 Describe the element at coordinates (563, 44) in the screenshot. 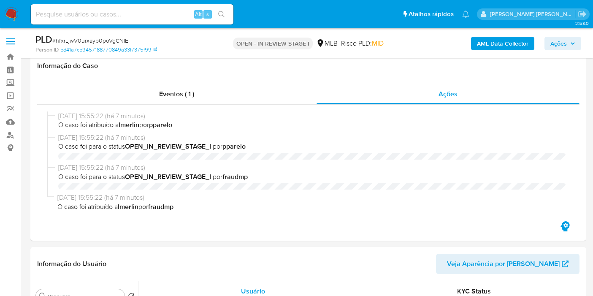

I see `button: Ações` at that location.